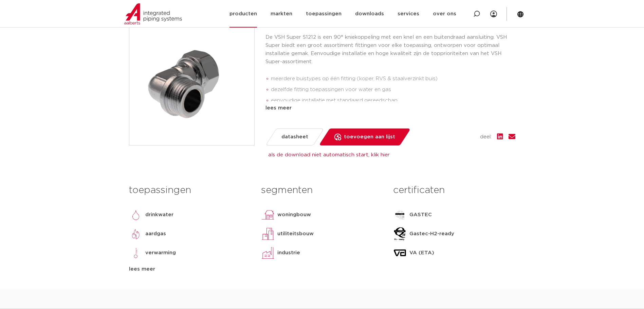 The image size is (644, 309). What do you see at coordinates (329, 155) in the screenshot?
I see `a: als de download niet automatisch start, klik hier` at bounding box center [329, 155].